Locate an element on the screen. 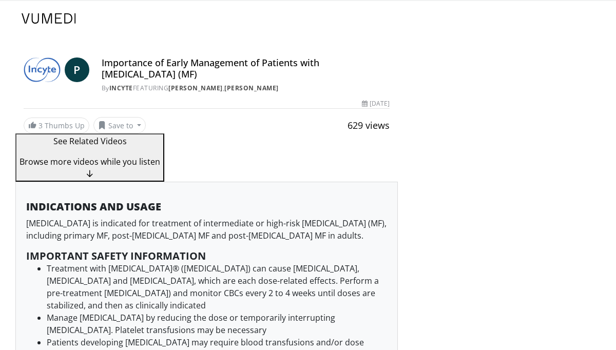 This screenshot has width=616, height=350. a: 3 Thumbs Up is located at coordinates (56, 125).